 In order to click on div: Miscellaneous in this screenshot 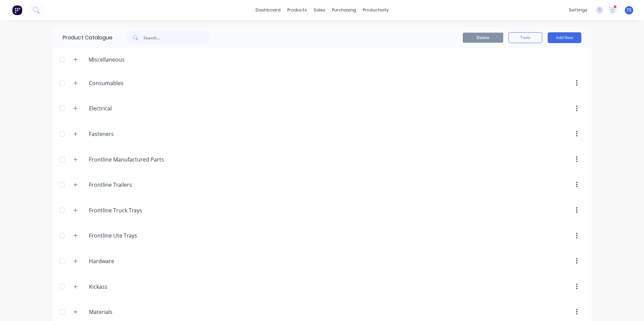, I will do `click(106, 60)`.